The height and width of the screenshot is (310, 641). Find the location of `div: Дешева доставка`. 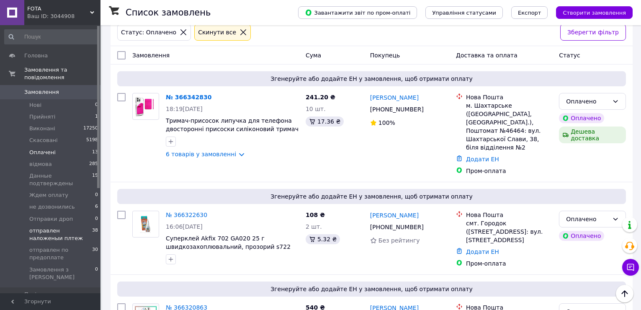

div: Дешева доставка is located at coordinates (592, 135).